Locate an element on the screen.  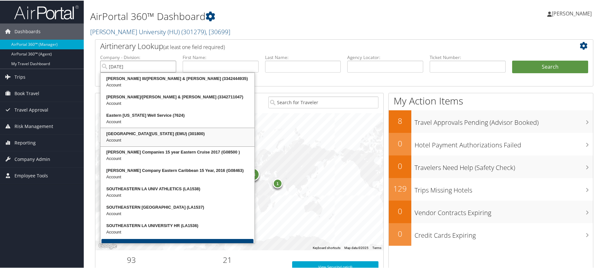
span: Reporting is located at coordinates (25, 142).